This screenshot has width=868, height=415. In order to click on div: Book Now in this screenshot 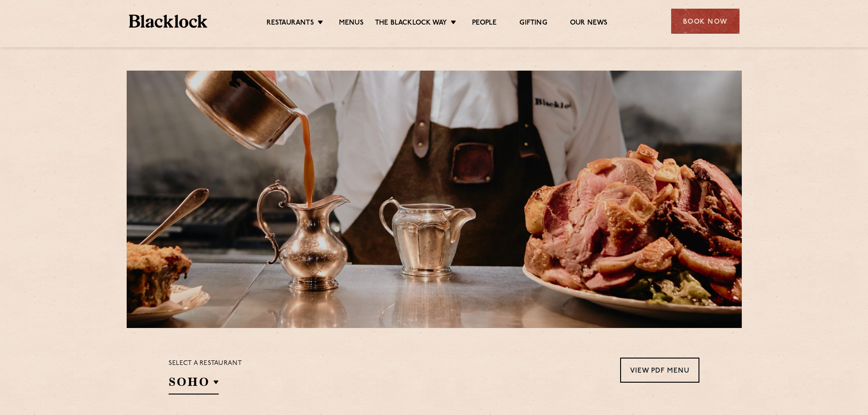, I will do `click(705, 21)`.